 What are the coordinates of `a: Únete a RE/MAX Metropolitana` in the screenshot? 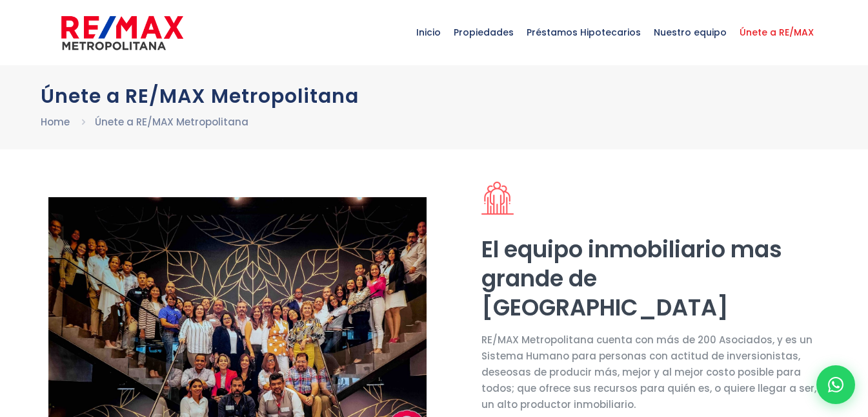 It's located at (172, 122).